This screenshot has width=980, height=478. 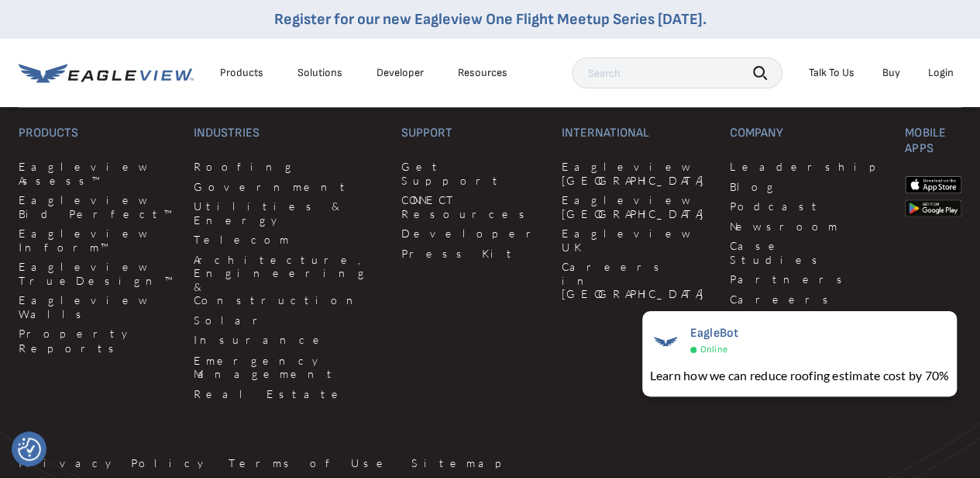 I want to click on img: EagleBot, so click(x=666, y=341).